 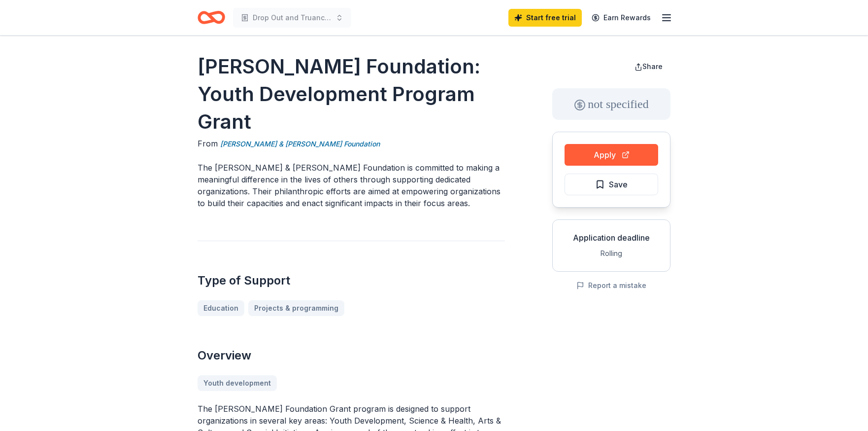 I want to click on div: From, so click(x=352, y=144).